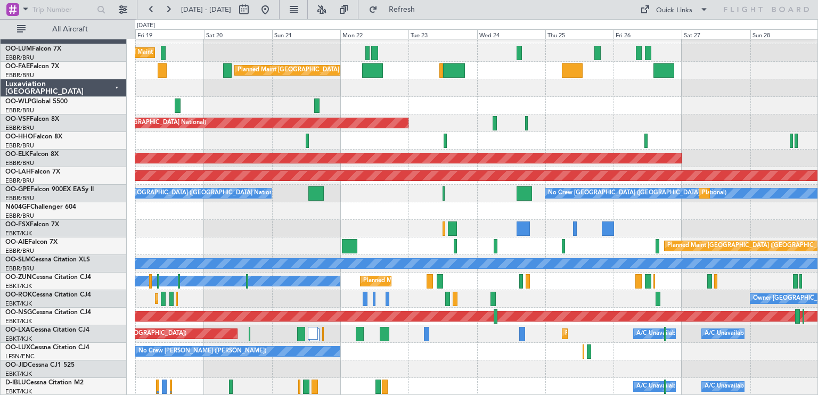 The height and width of the screenshot is (395, 818). What do you see at coordinates (306, 34) in the screenshot?
I see `div: Sun 21` at bounding box center [306, 34].